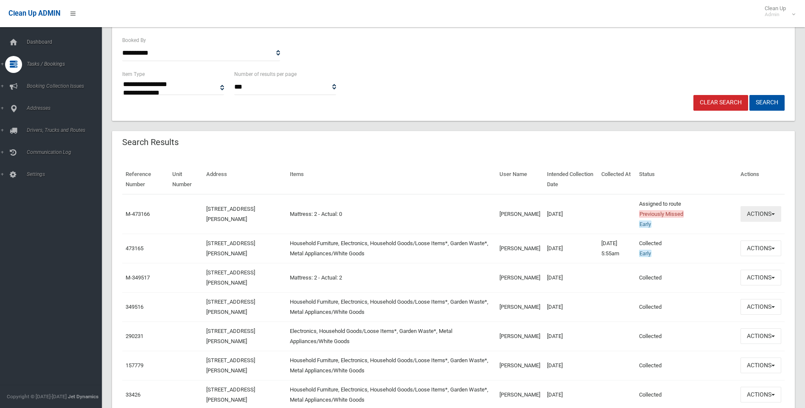 The height and width of the screenshot is (408, 805). Describe the element at coordinates (186, 180) in the screenshot. I see `th: Unit Number` at that location.